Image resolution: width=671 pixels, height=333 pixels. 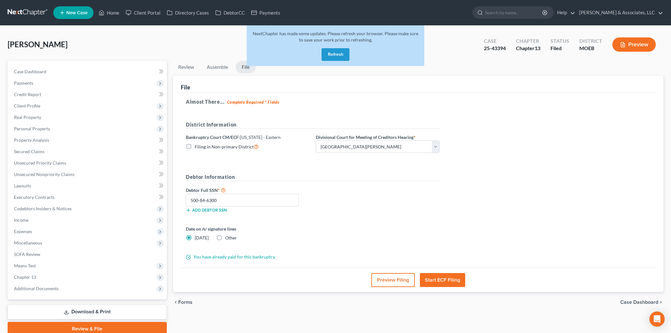 I want to click on a: Lawsuits, so click(x=88, y=186).